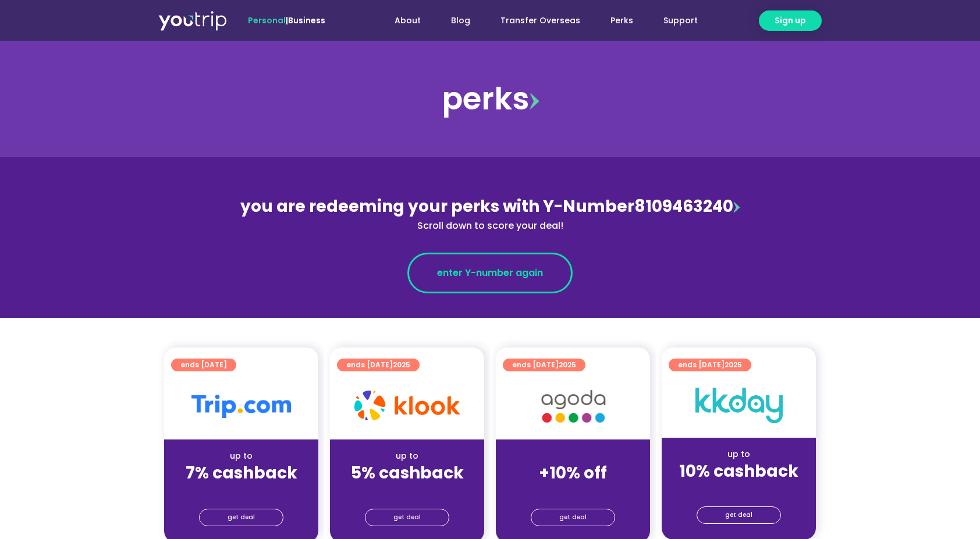  I want to click on a: About, so click(407, 20).